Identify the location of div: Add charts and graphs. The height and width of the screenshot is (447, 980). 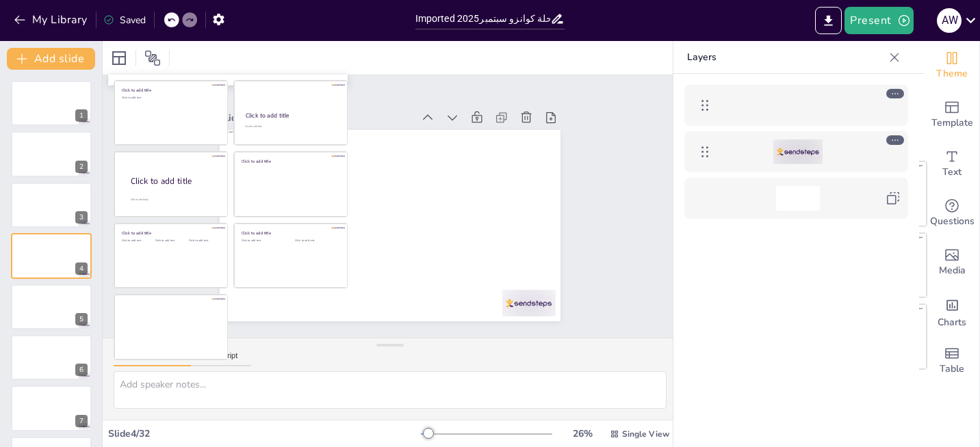
(952, 312).